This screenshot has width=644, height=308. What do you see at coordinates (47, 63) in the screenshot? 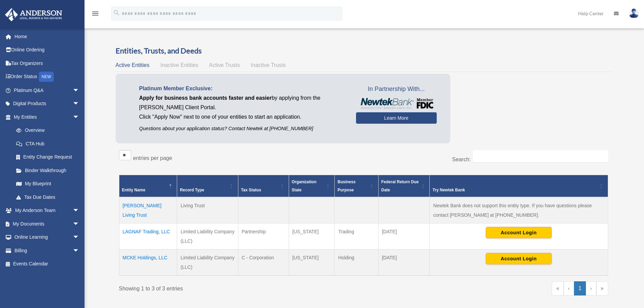
I see `a: Tax Organizers` at bounding box center [47, 63].